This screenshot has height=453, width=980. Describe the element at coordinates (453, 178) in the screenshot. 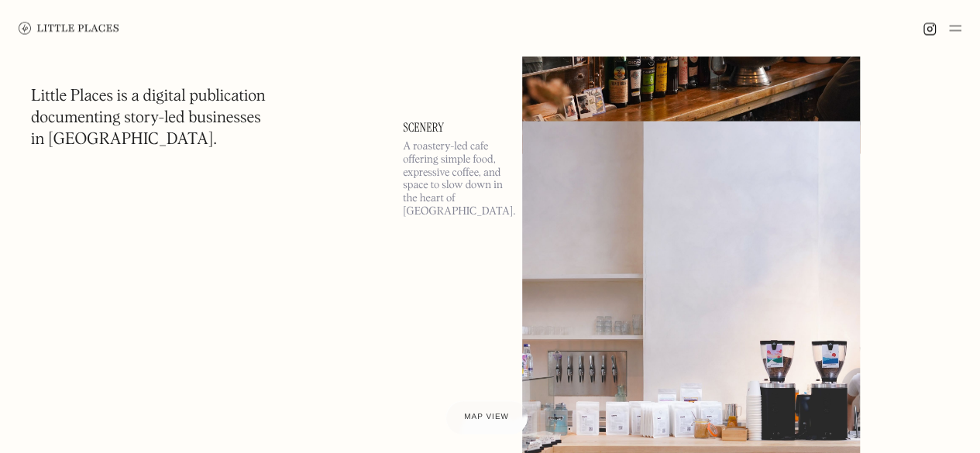

I see `p: A roastery-led cafe offering simple food, expressive coffee, and space to slow down in the heart ...` at that location.